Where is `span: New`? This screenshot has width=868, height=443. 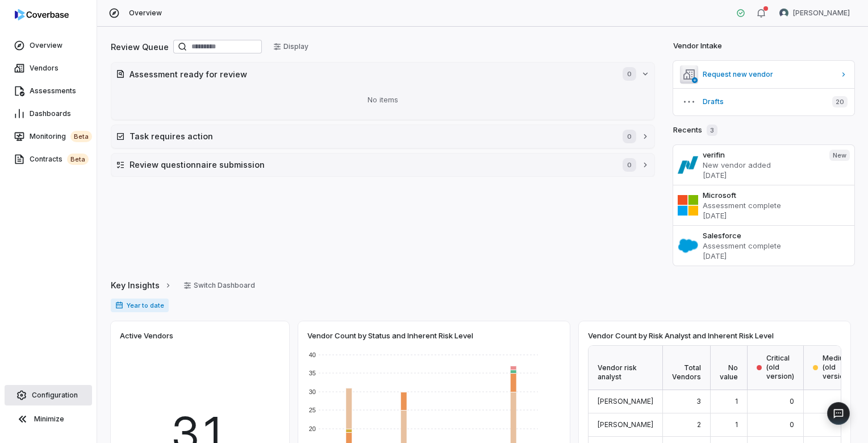 span: New is located at coordinates (840, 155).